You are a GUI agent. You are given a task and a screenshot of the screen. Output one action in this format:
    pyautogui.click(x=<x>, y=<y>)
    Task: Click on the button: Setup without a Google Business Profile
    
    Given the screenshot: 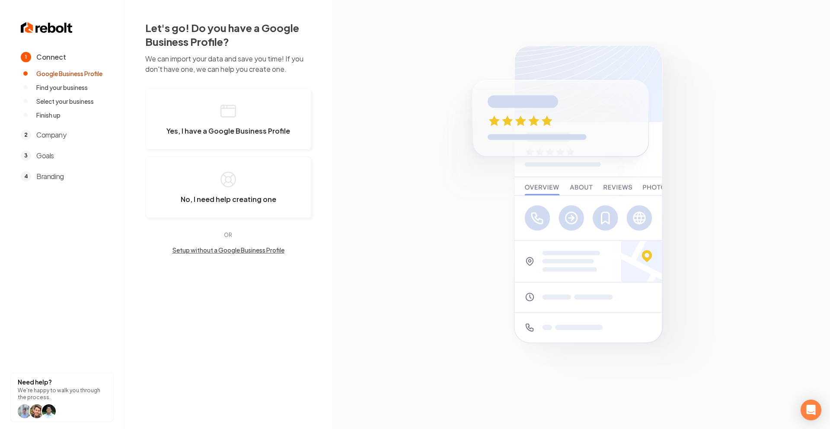 What is the action you would take?
    pyautogui.click(x=228, y=250)
    